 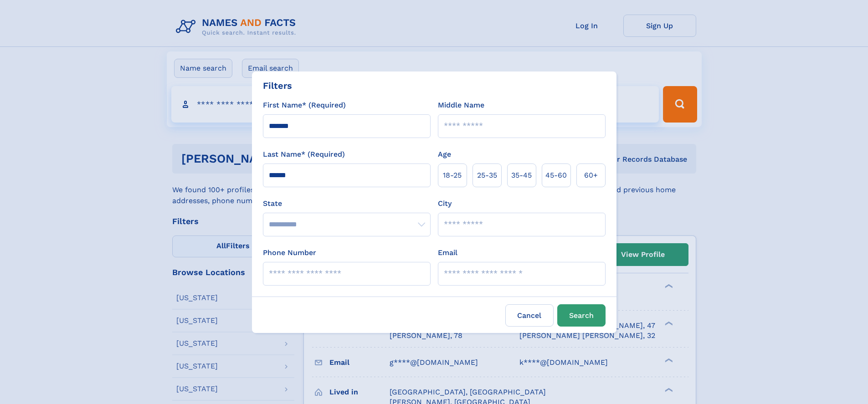 What do you see at coordinates (289, 253) in the screenshot?
I see `label: Phone Number` at bounding box center [289, 253].